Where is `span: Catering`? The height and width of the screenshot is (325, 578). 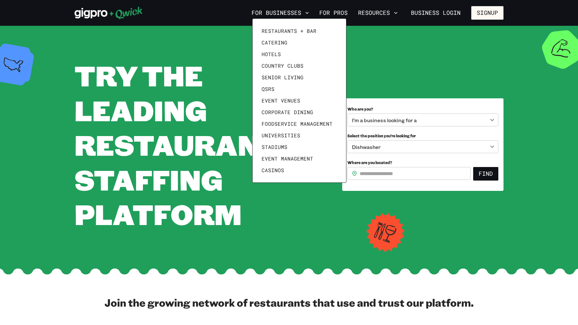
span: Catering is located at coordinates (274, 43).